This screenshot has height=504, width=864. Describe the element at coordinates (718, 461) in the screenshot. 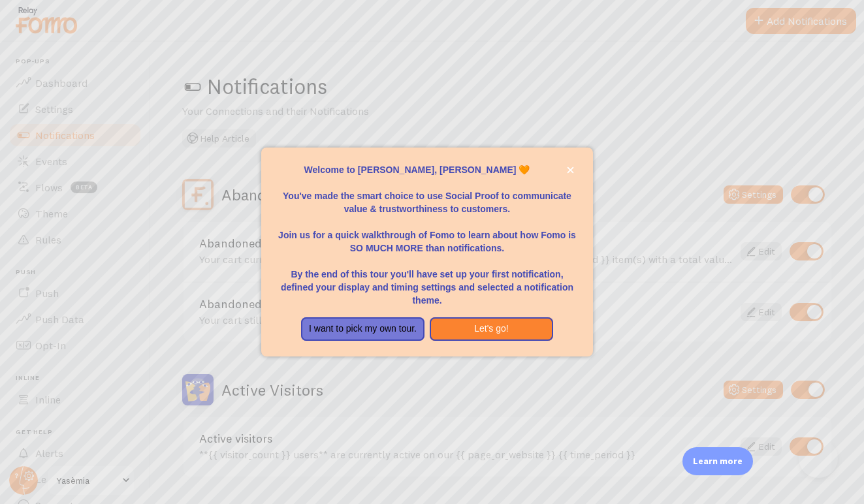

I see `p: Learn more` at that location.